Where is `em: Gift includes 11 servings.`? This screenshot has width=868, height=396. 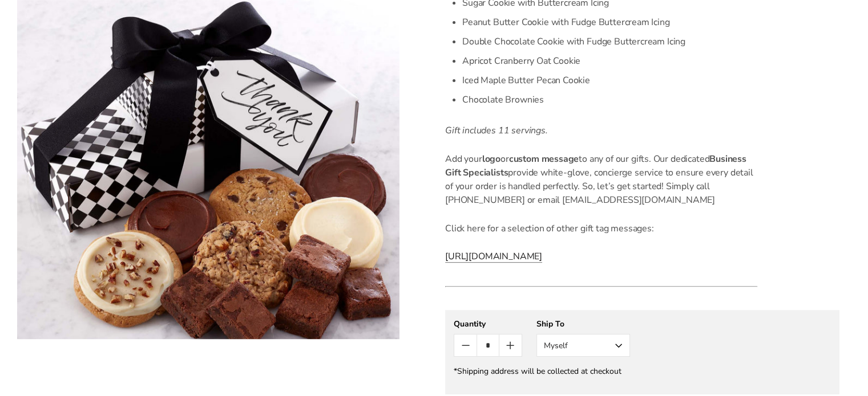
em: Gift includes 11 servings. is located at coordinates (496, 131).